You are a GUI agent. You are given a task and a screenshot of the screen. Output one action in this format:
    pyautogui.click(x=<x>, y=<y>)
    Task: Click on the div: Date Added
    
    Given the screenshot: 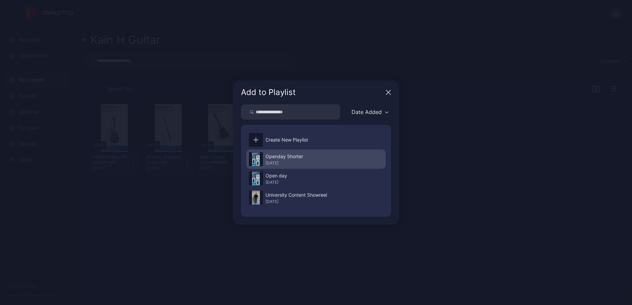 What is the action you would take?
    pyautogui.click(x=366, y=112)
    